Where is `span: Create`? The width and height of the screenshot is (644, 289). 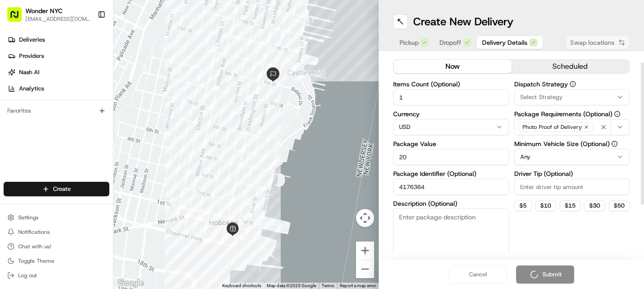
span: Create is located at coordinates (62, 190).